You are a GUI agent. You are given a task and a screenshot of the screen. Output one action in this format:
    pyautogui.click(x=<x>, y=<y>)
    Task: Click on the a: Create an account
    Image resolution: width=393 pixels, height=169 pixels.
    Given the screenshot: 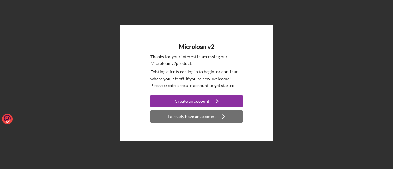 What is the action you would take?
    pyautogui.click(x=197, y=102)
    